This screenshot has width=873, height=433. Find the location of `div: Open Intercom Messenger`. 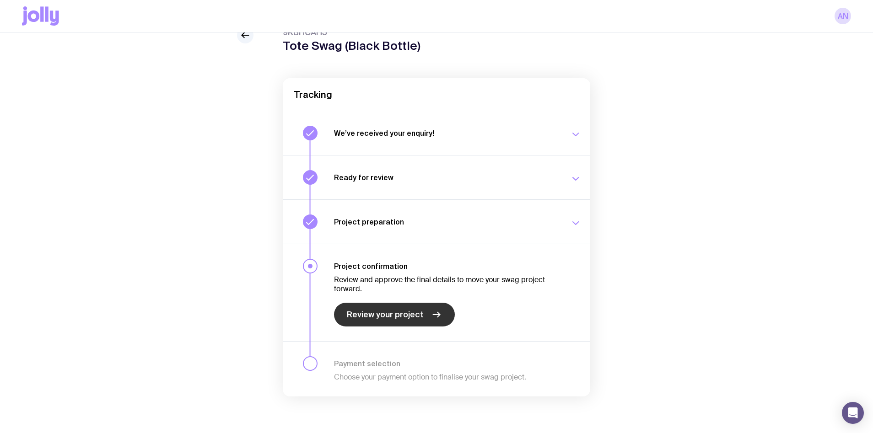

div: Open Intercom Messenger is located at coordinates (853, 413).